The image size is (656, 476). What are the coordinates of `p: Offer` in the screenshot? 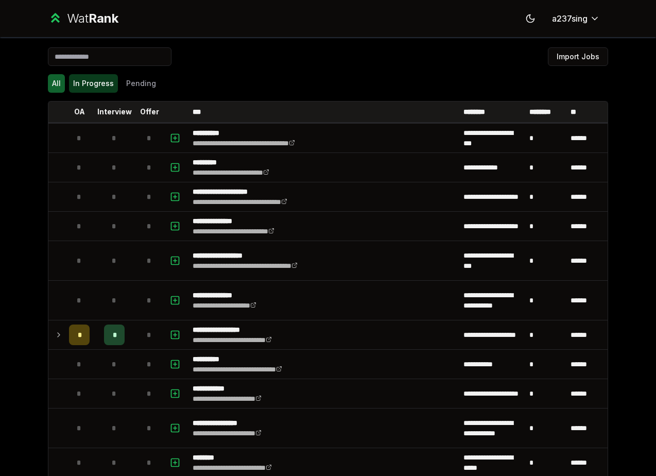 It's located at (149, 112).